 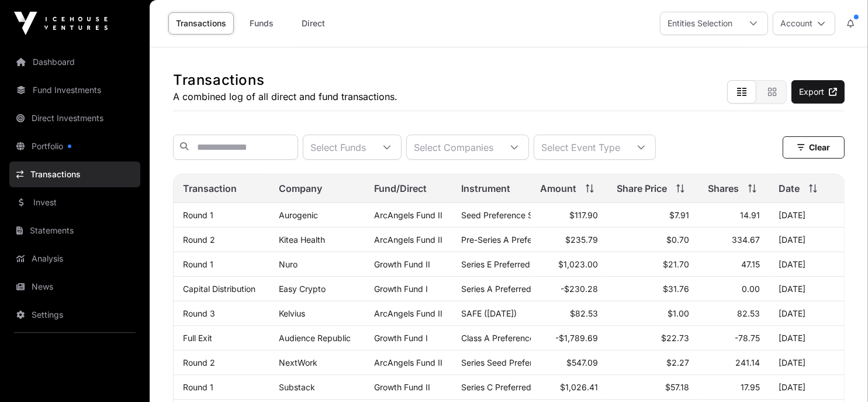 I want to click on a: Round 3, so click(x=199, y=313).